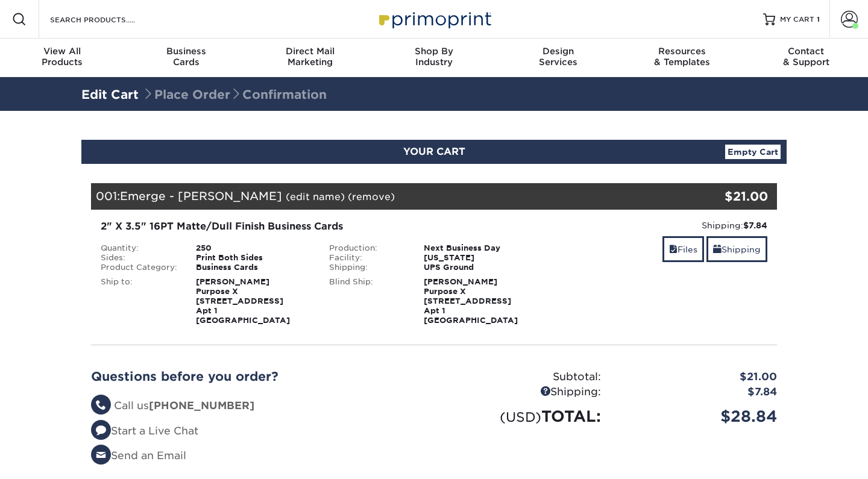 The width and height of the screenshot is (868, 479). What do you see at coordinates (315, 197) in the screenshot?
I see `a: (edit name)` at bounding box center [315, 197].